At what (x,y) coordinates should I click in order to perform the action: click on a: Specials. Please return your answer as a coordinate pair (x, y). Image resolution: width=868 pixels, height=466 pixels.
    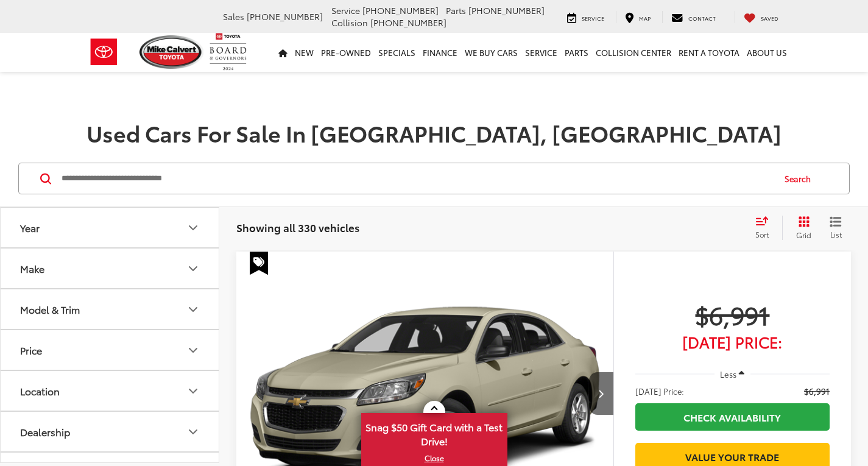
    Looking at the image, I should click on (396, 52).